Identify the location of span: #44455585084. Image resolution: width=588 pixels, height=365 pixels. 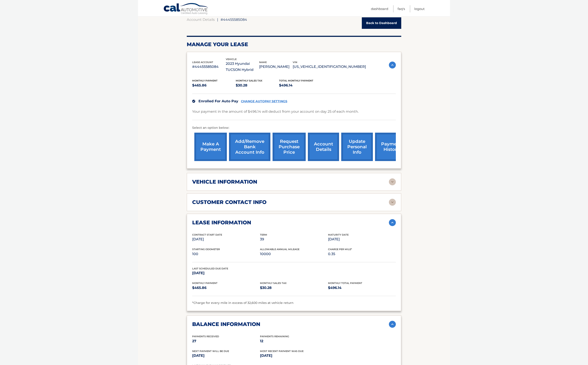
(234, 20).